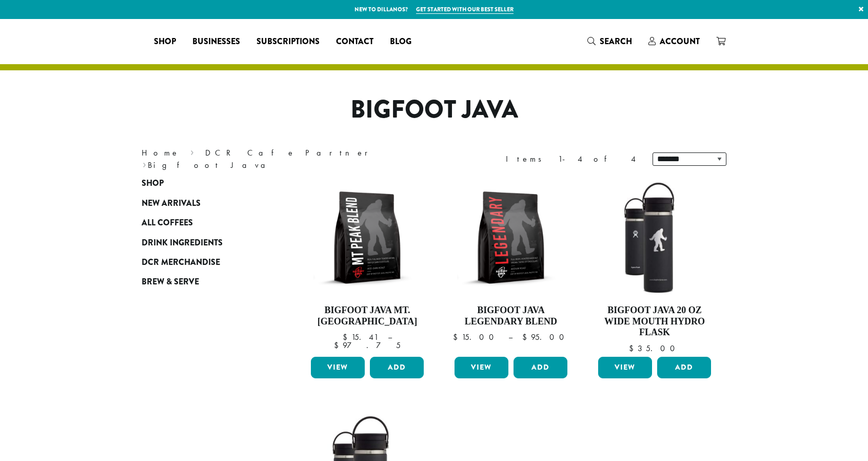 The image size is (868, 461). Describe the element at coordinates (354, 42) in the screenshot. I see `span: Contact` at that location.